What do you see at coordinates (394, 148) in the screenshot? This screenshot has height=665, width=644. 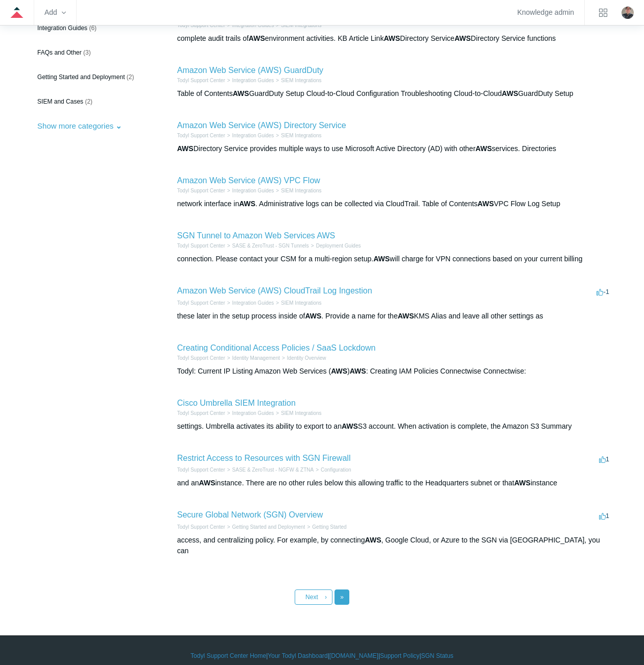 I see `div: Directory Service provides multiple ways to use Microsoft Active Directory (AD) with other servic...` at bounding box center [394, 148].